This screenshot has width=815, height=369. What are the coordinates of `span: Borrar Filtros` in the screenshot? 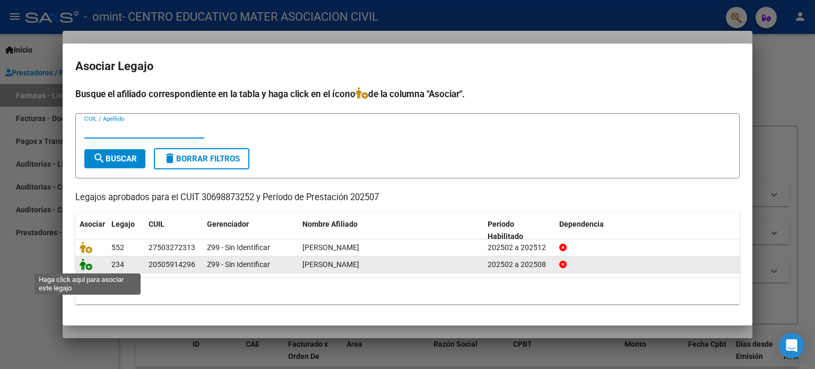 It's located at (202, 159).